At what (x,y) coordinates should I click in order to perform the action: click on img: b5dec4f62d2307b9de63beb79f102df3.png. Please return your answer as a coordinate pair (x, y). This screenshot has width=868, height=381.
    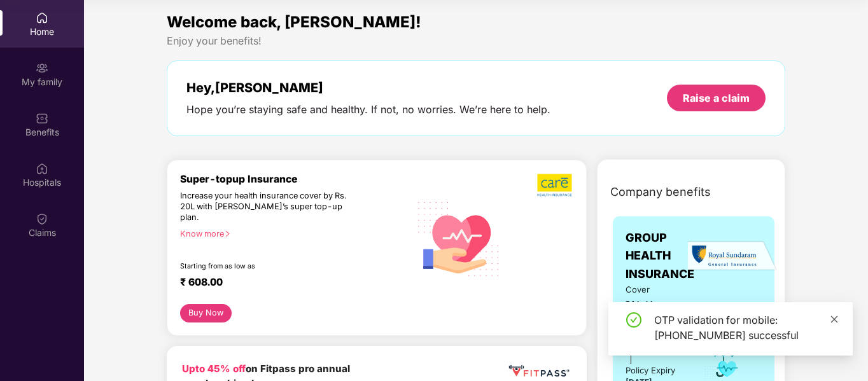
    Looking at the image, I should click on (555, 185).